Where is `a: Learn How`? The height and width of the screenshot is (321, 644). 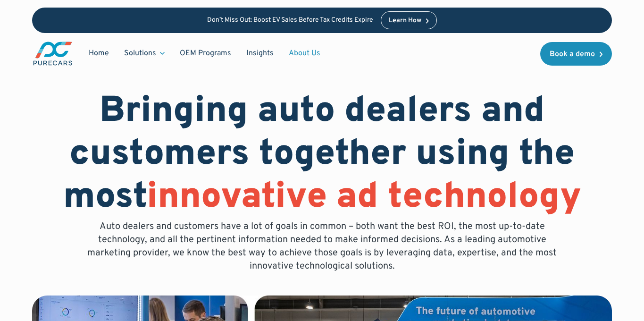
a: Learn How is located at coordinates (409, 20).